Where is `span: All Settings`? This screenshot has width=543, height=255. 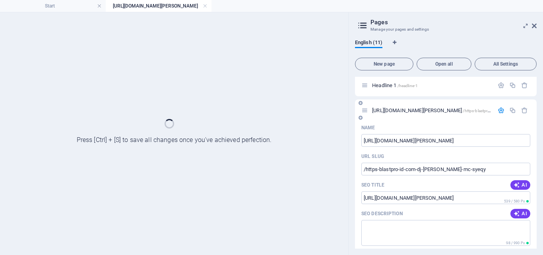
span: All Settings is located at coordinates (505, 64).